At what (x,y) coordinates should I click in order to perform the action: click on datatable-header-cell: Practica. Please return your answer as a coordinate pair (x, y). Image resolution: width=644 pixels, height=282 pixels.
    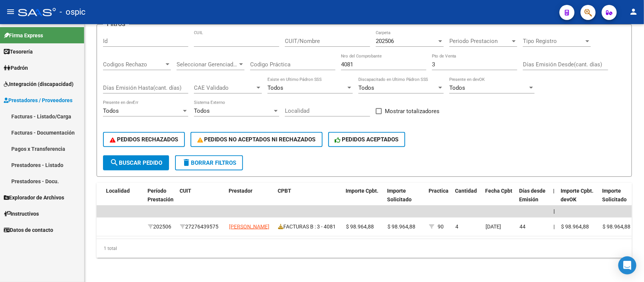
    Looking at the image, I should click on (439, 200).